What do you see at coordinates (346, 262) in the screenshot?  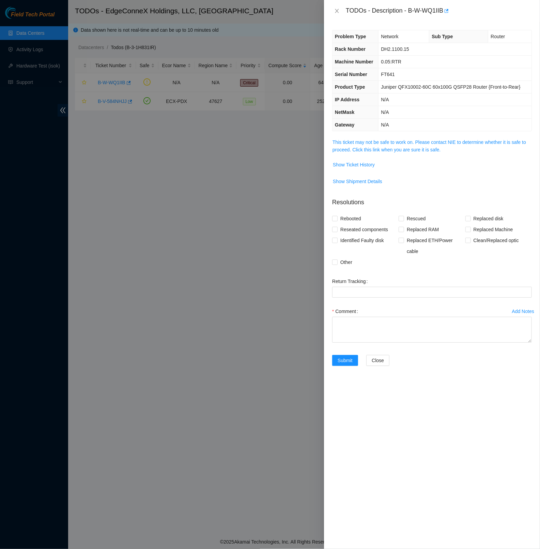 I see `span: Other` at bounding box center [346, 262].